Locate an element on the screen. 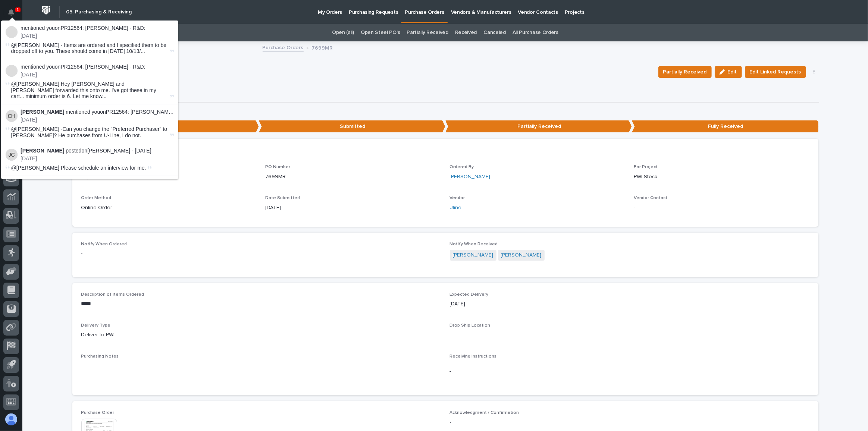  p: Partially Received is located at coordinates (539, 127).